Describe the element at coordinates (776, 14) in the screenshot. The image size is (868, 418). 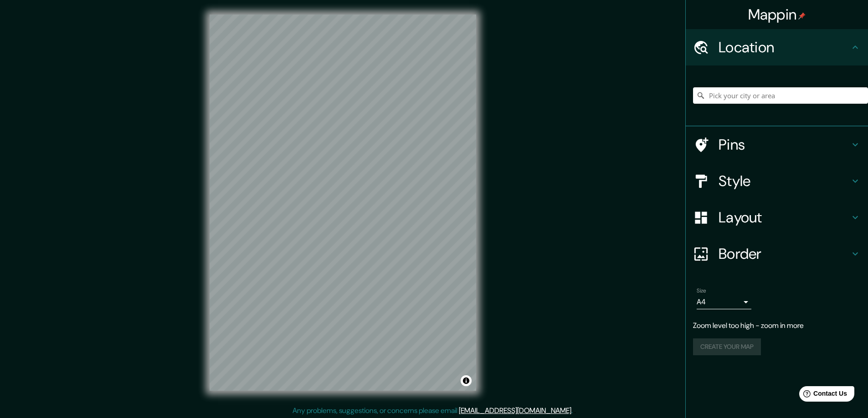
I see `h4: Mappin` at that location.